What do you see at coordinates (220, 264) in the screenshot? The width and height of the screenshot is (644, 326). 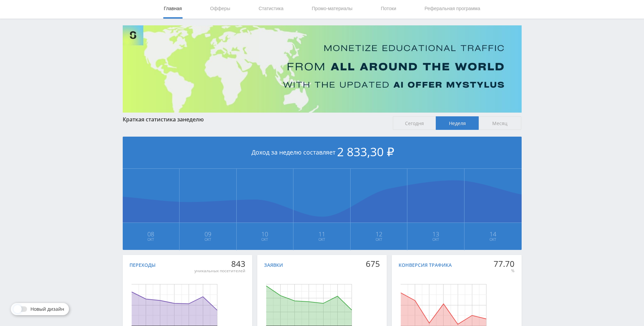 I see `div: 843` at bounding box center [220, 264].